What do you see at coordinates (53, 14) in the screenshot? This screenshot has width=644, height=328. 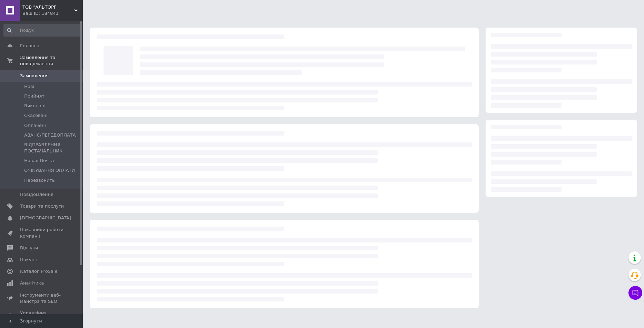 I see `div: Ваш ID: 184841` at bounding box center [53, 14].